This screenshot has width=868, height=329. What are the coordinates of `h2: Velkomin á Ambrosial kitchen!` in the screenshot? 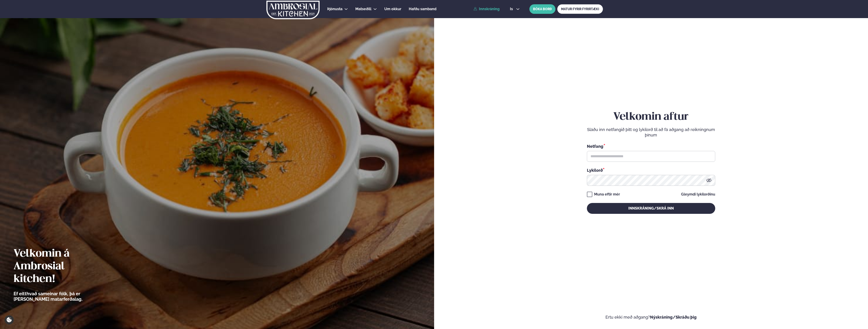 It's located at (60, 266).